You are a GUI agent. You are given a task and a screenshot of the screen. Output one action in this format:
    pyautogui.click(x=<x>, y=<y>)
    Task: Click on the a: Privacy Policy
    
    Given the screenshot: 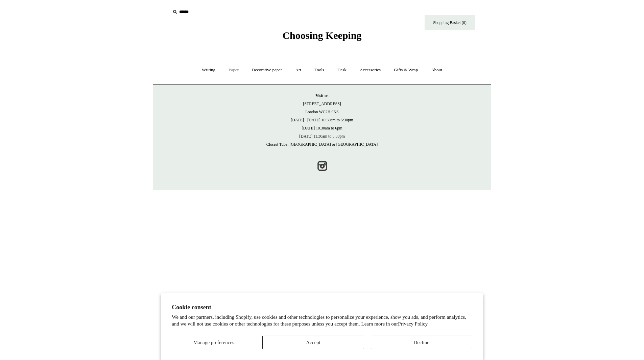 What is the action you would take?
    pyautogui.click(x=413, y=324)
    